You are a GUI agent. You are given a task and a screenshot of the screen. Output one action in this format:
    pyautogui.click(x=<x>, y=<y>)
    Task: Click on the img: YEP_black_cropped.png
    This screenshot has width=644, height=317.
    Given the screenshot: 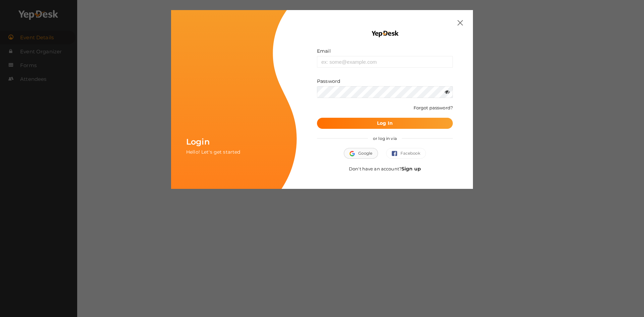 What is the action you would take?
    pyautogui.click(x=385, y=34)
    